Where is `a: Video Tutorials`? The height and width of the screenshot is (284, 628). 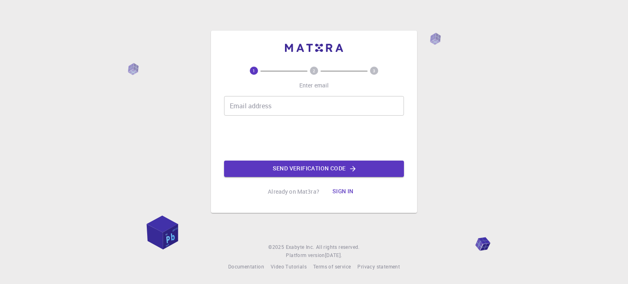
a: Video Tutorials is located at coordinates (289, 267).